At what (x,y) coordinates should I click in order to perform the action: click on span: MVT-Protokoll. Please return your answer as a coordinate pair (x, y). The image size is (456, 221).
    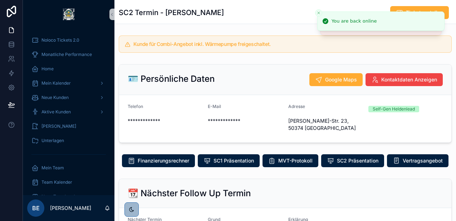
    Looking at the image, I should click on (296, 160).